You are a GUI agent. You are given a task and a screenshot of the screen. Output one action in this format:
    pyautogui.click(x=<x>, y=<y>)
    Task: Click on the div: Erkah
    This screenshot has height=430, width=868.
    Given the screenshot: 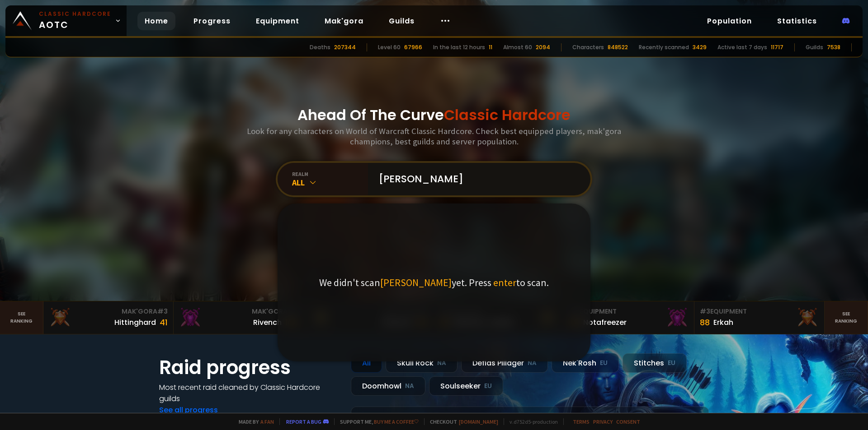 What is the action you would take?
    pyautogui.click(x=723, y=322)
    